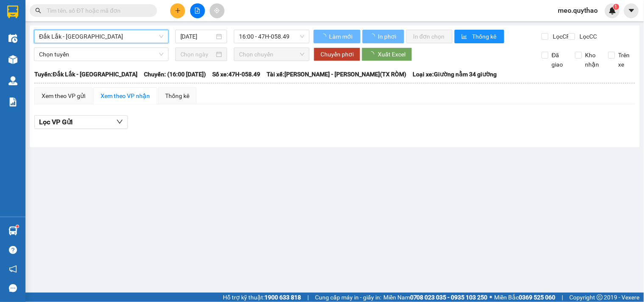  What do you see at coordinates (217, 11) in the screenshot?
I see `button: aim` at bounding box center [217, 11].